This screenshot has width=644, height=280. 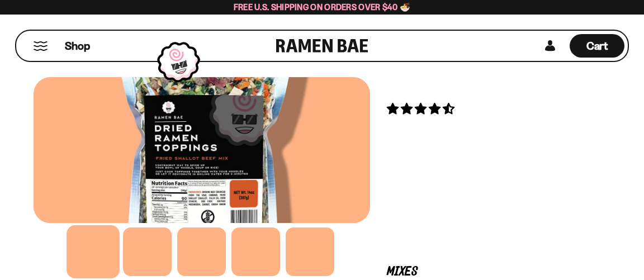 What do you see at coordinates (77, 46) in the screenshot?
I see `span: Shop` at bounding box center [77, 46].